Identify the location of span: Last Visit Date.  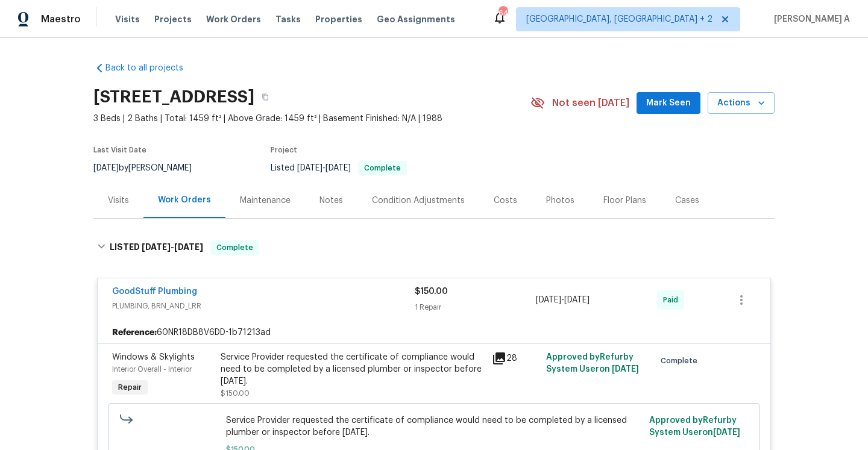
(120, 150).